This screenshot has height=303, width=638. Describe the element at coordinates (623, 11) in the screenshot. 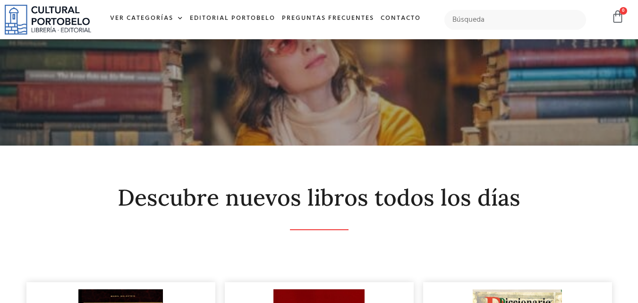

I see `span: 0` at that location.